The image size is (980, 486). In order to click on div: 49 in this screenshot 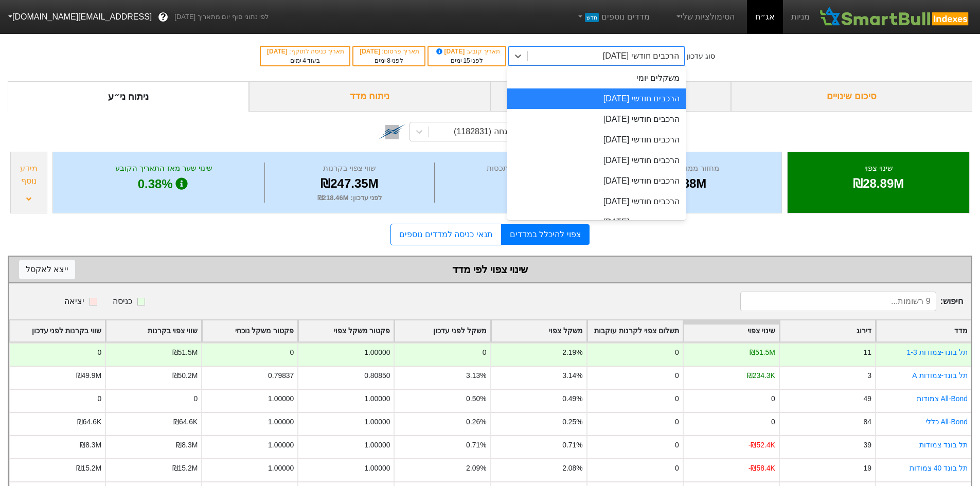, I will do `click(866, 398)`.